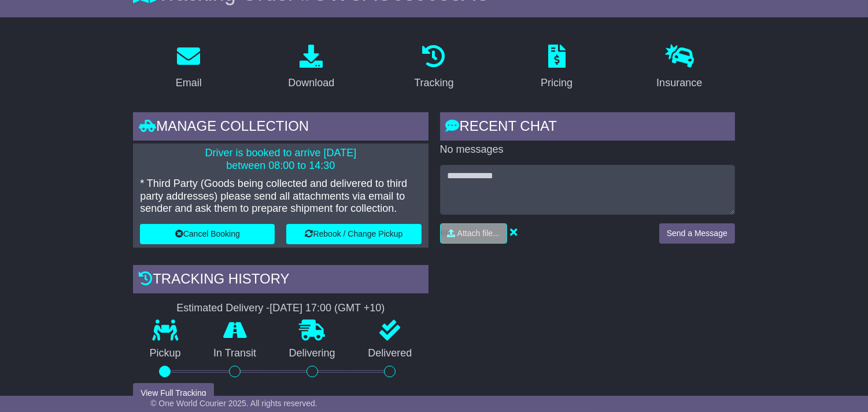 This screenshot has width=868, height=412. What do you see at coordinates (189, 83) in the screenshot?
I see `div: Email` at bounding box center [189, 83].